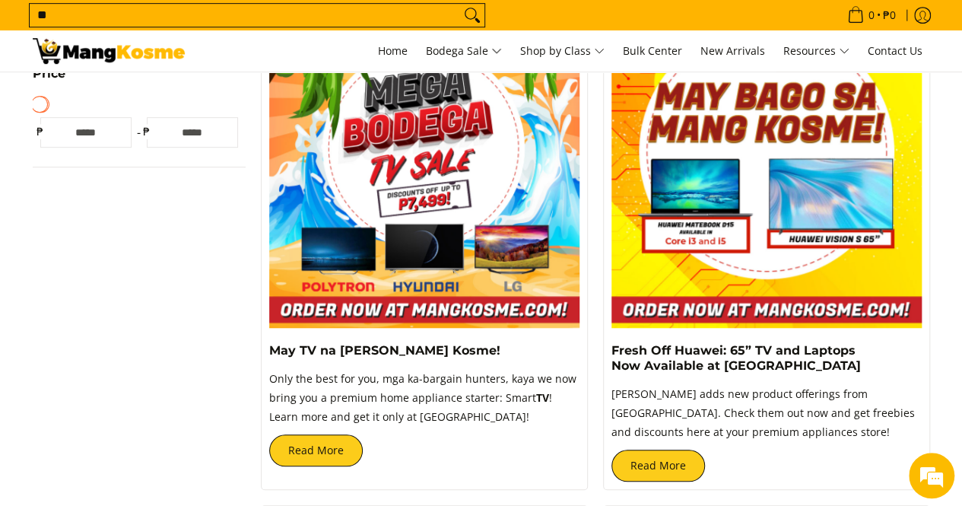 This screenshot has width=962, height=506. I want to click on a: Bodega Sale, so click(464, 51).